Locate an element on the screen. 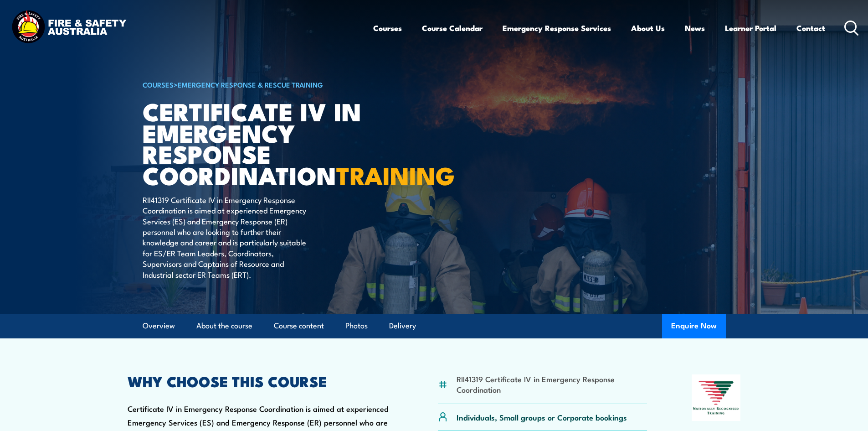 This screenshot has width=868, height=431. a: Learner Portal is located at coordinates (750, 28).